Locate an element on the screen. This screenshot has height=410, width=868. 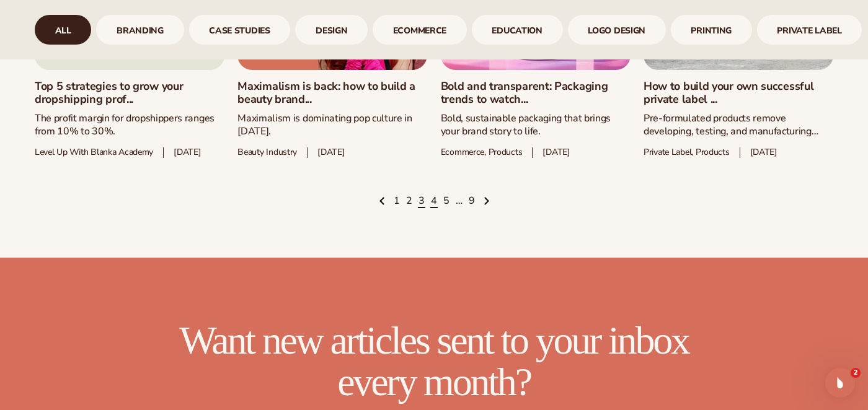
a: All is located at coordinates (62, 30).